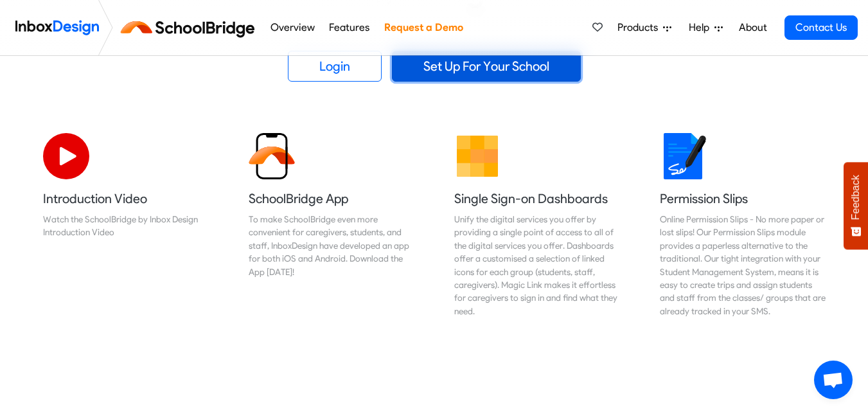 The image size is (868, 412). Describe the element at coordinates (537, 199) in the screenshot. I see `h5: Single Sign-on Dashboards` at that location.